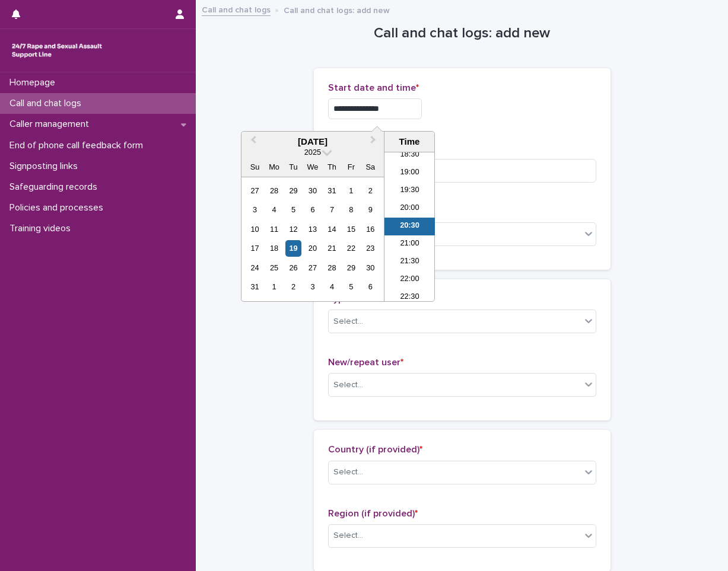 Image resolution: width=728 pixels, height=571 pixels. I want to click on div: Choose Thursday, August 7th, 2025, so click(332, 210).